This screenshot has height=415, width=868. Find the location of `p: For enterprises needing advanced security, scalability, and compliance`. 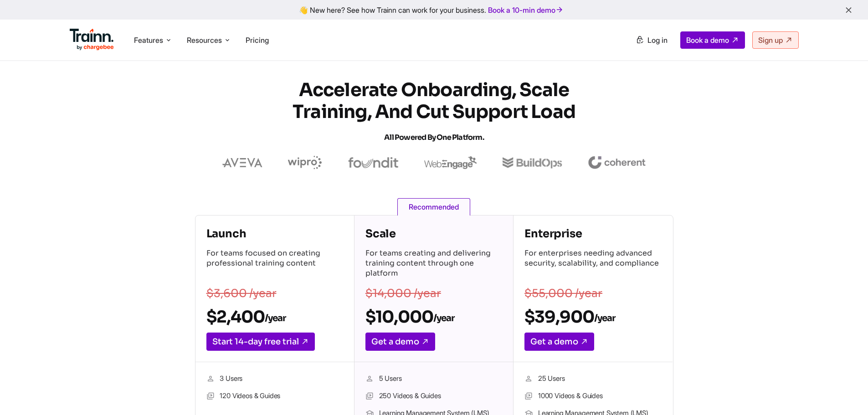

p: For enterprises needing advanced security, scalability, and compliance is located at coordinates (593, 264).